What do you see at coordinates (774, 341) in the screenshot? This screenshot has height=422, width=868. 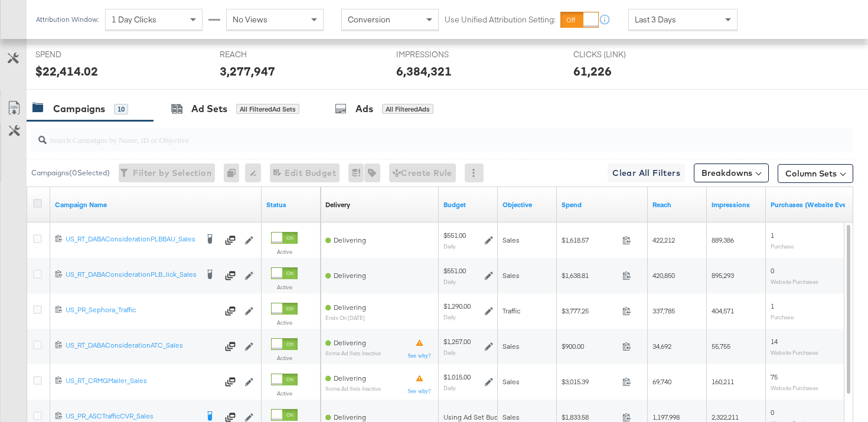 I see `span: 14` at bounding box center [774, 341].